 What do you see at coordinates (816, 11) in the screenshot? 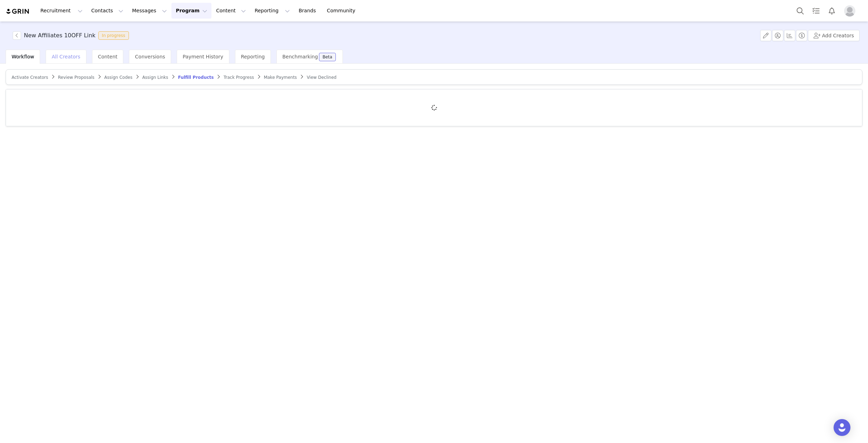
I see `a: Tasks` at bounding box center [816, 11].